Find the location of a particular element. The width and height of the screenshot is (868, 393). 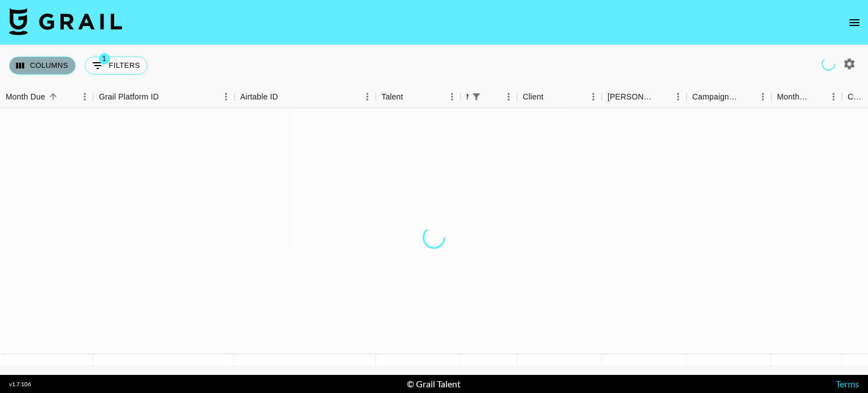

button: Select columns is located at coordinates (42, 66).